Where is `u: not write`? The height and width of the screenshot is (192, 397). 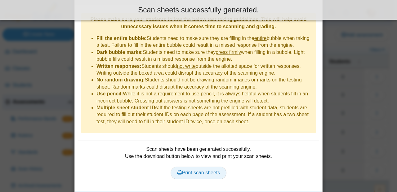 u: not write is located at coordinates (186, 66).